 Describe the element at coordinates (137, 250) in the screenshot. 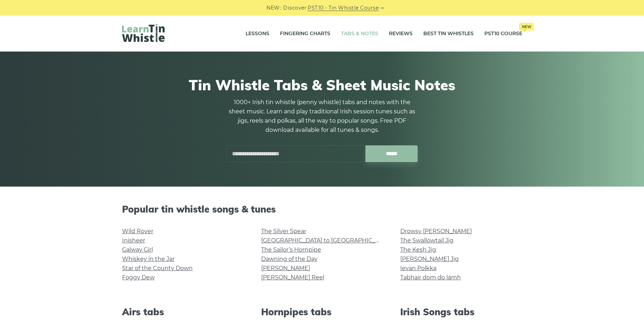

I see `a: Galway Girl` at that location.